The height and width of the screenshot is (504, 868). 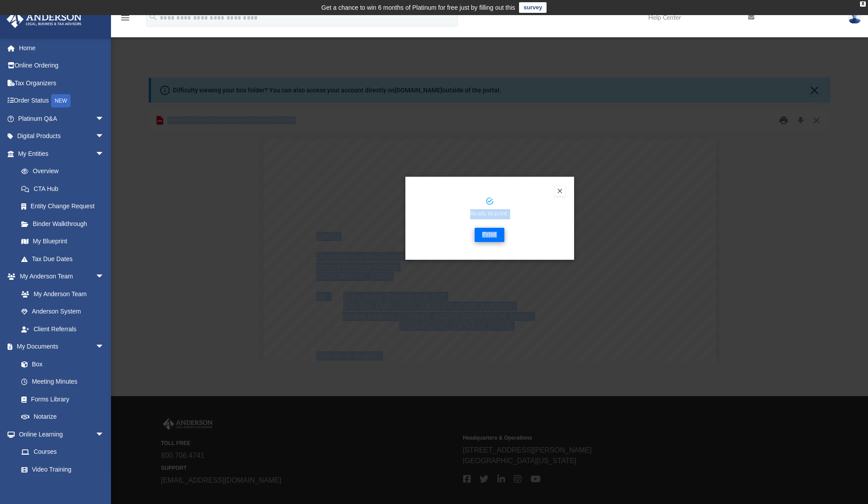 I want to click on a: My Documentsarrow_drop_down, so click(x=60, y=347).